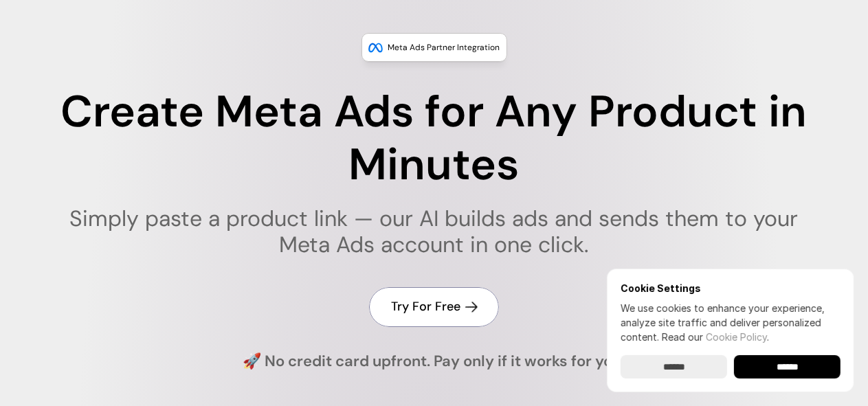 This screenshot has height=406, width=868. Describe the element at coordinates (444, 47) in the screenshot. I see `p: Meta Ads Partner Integration` at that location.